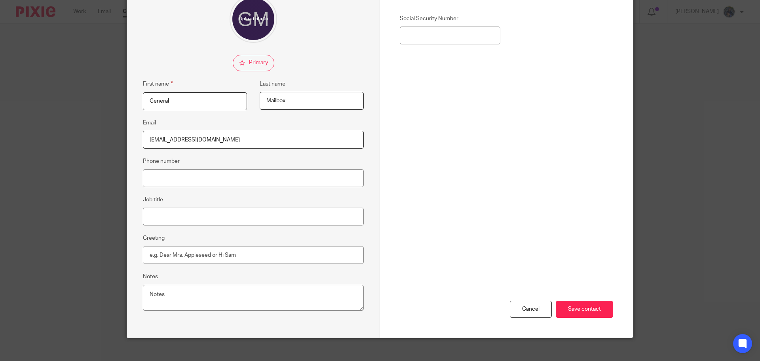  I want to click on label: Phone number, so click(161, 161).